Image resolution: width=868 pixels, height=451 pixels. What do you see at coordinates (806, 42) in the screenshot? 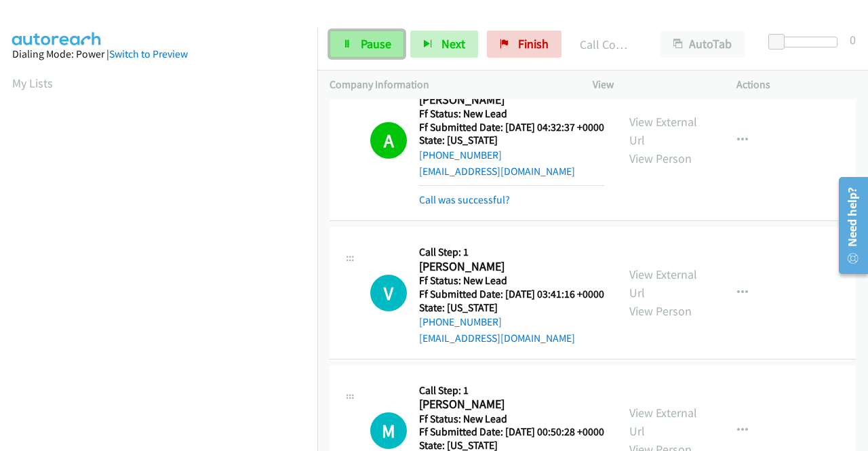
I see `div: Delay between calls (in seconds)` at bounding box center [806, 42].